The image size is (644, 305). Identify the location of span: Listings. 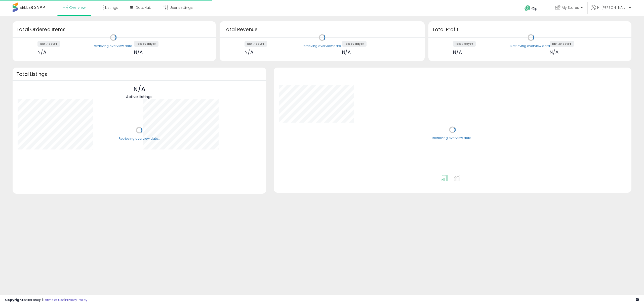
(112, 7).